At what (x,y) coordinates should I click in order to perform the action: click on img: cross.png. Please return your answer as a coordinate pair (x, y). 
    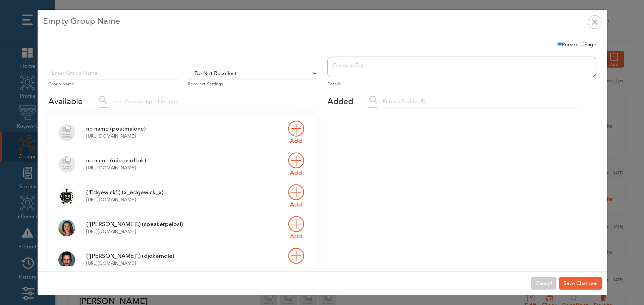
    Looking at the image, I should click on (595, 22).